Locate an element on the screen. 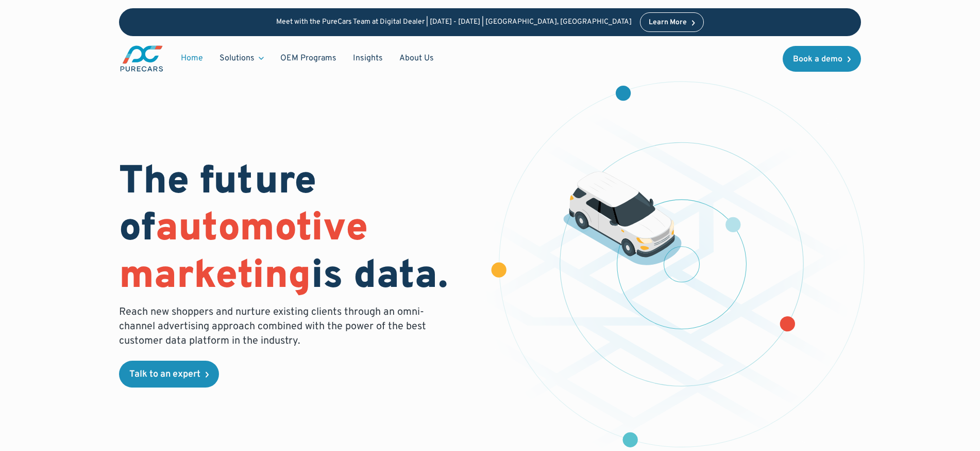 Image resolution: width=980 pixels, height=451 pixels. p: Reach new shoppers and nurture existing clients through an omni-channel advertising approach comb... is located at coordinates (276, 327).